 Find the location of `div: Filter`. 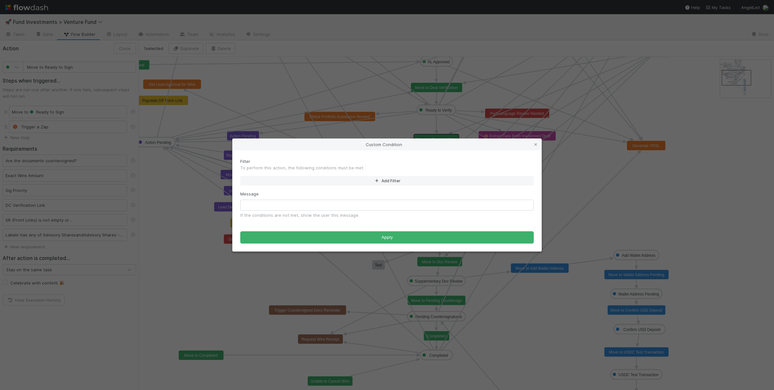

div: Filter is located at coordinates (387, 161).